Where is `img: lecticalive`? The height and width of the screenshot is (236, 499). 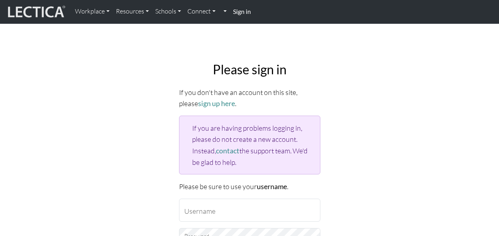 img: lecticalive is located at coordinates (36, 12).